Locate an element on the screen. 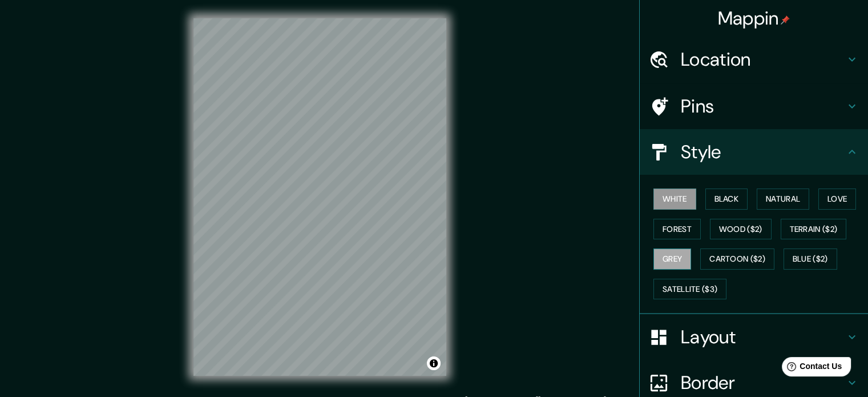 The width and height of the screenshot is (868, 397). button: Wood ($2) is located at coordinates (741, 229).